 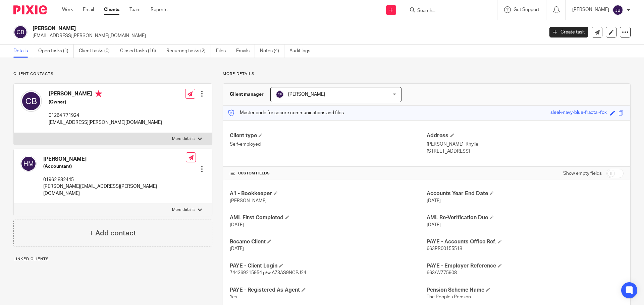 What do you see at coordinates (246, 94) in the screenshot?
I see `h3: Client manager` at bounding box center [246, 94].